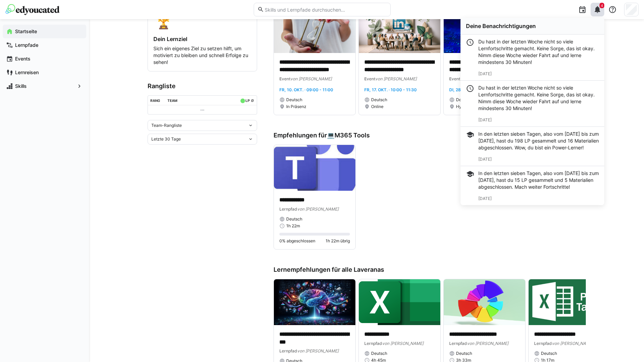 The width and height of the screenshot is (644, 362). Describe the element at coordinates (377, 107) in the screenshot. I see `span: Online` at that location.